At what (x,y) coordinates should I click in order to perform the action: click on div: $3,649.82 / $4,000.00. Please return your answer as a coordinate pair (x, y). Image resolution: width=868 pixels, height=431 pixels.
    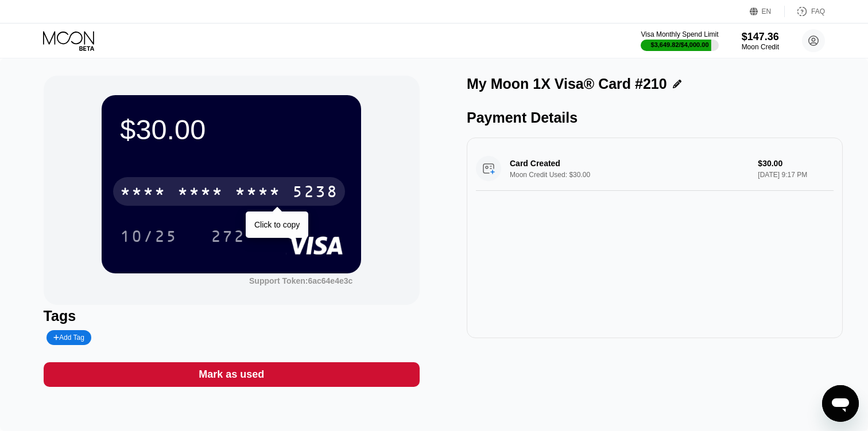
    Looking at the image, I should click on (680, 44).